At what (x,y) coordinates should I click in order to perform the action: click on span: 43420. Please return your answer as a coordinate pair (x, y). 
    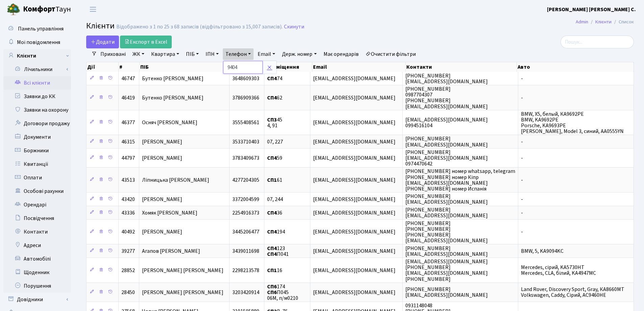
    Looking at the image, I should click on (128, 199).